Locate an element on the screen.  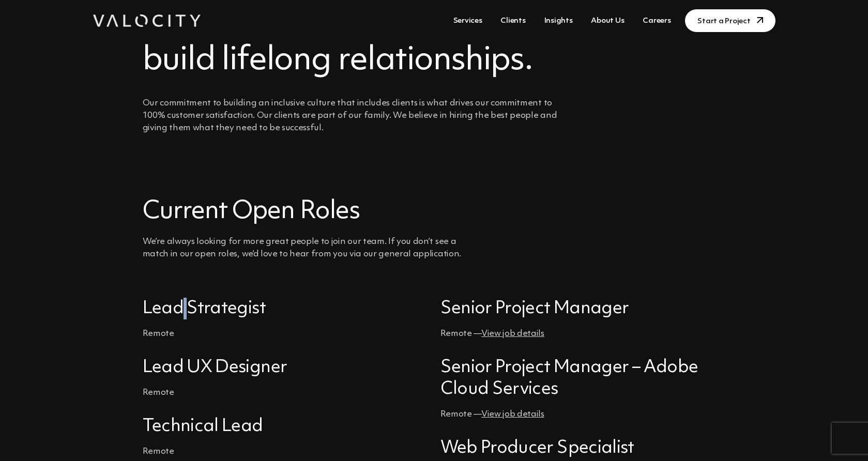
p: We’re always looking for more great people to join our team. If you don’t see a match in our open... is located at coordinates (333, 248).